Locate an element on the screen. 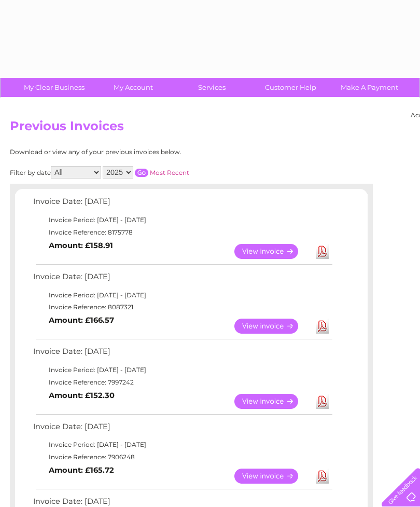 The width and height of the screenshot is (420, 507). div: Download or view any of your previous invoices below. is located at coordinates (146, 152).